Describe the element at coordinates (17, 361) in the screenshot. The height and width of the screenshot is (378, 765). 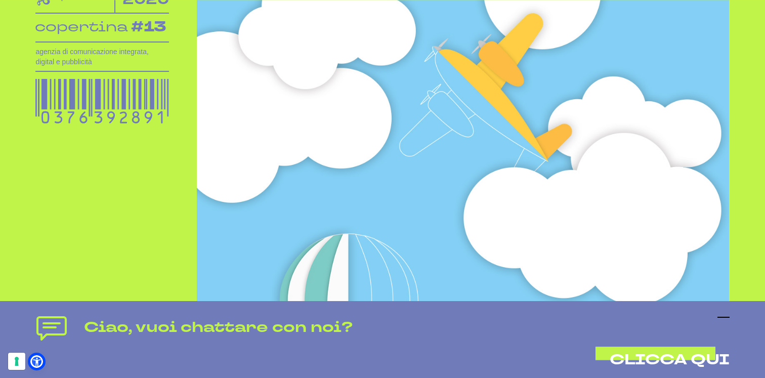
I see `button: Le tue preferenze relative al consenso per le tecnologie di tracciamento` at that location.